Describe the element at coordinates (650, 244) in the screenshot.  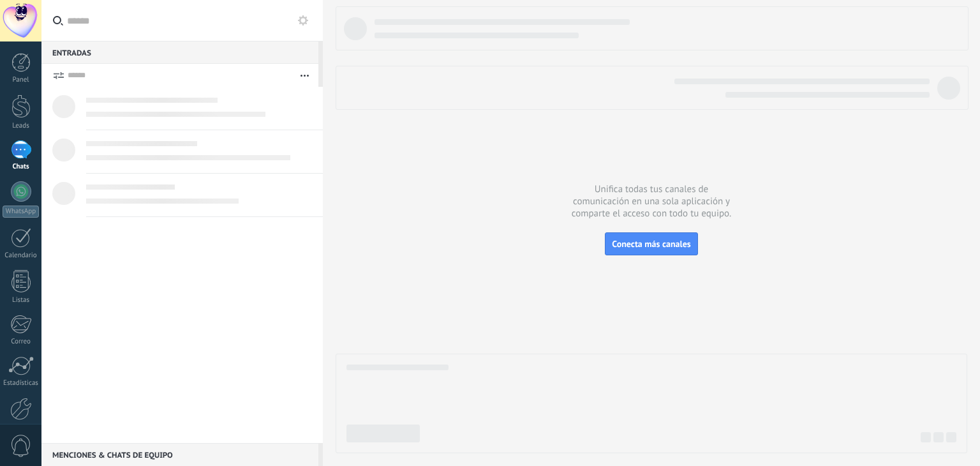
I see `button: Conecta más canales` at that location.